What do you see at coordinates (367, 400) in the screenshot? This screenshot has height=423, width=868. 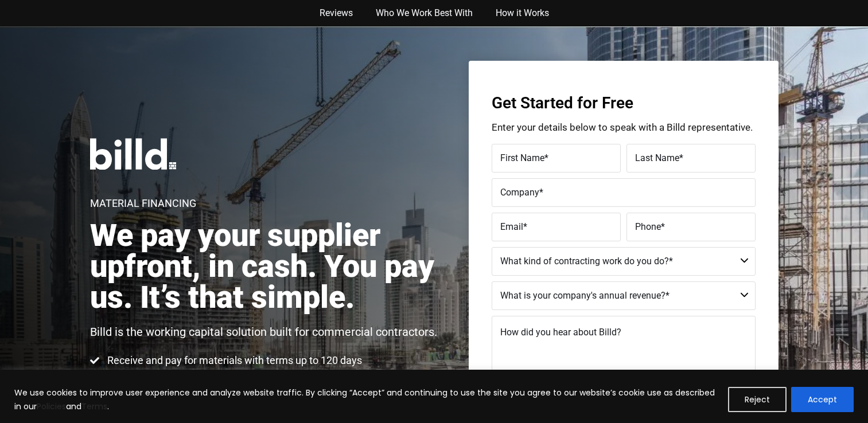 I see `p: We use cookies to improve user experience and analyze website traffic. By clicking “Accept” and c...` at bounding box center [367, 400].